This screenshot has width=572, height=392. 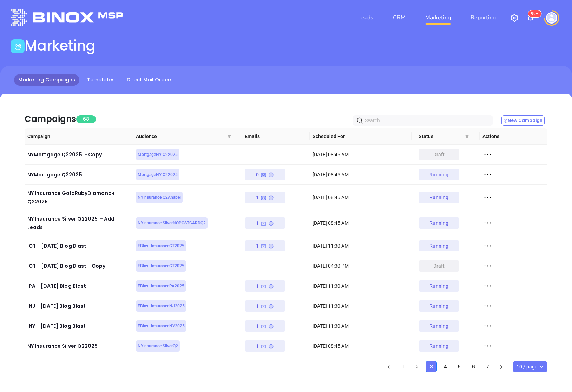 What do you see at coordinates (425, 121) in the screenshot?
I see `input: Search…` at bounding box center [425, 121].